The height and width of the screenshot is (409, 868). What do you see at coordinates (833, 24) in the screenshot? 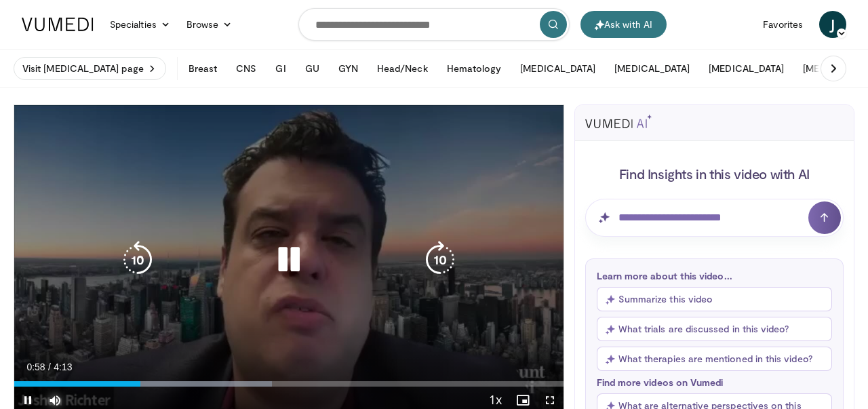
I see `a: J` at bounding box center [833, 24].